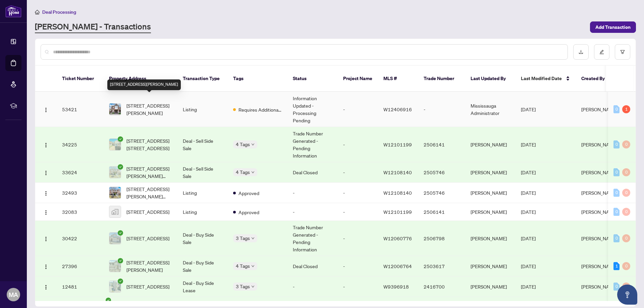 This screenshot has width=644, height=308. I want to click on td: 2505746, so click(442, 172).